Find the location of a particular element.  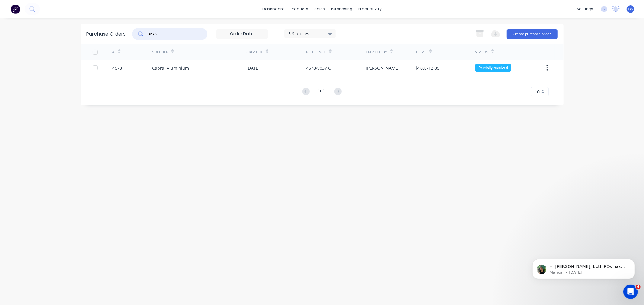

div: Partially received is located at coordinates (493, 68).